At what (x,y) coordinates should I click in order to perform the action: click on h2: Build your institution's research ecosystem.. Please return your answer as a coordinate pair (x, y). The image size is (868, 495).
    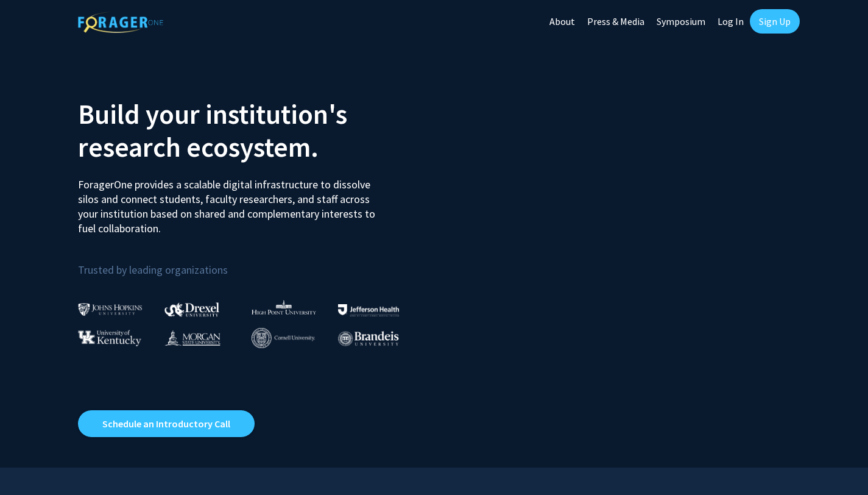
    Looking at the image, I should click on (252, 130).